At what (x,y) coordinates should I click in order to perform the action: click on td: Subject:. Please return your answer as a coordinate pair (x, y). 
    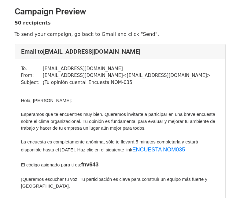
    Looking at the image, I should click on (32, 82).